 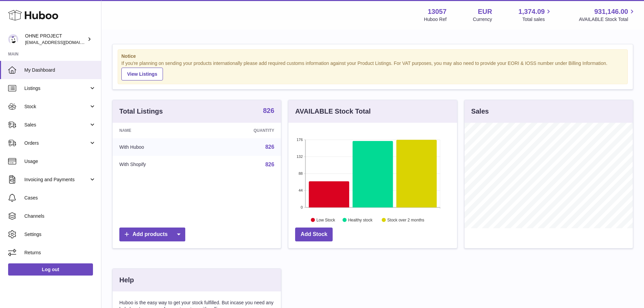 What do you see at coordinates (60, 70) in the screenshot?
I see `span: My Dashboard` at bounding box center [60, 70].